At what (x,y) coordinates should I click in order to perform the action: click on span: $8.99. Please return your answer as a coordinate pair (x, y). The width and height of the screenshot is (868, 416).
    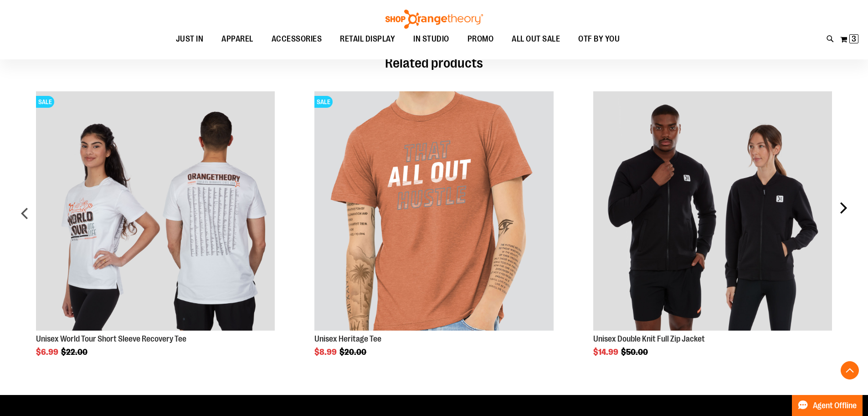
    Looking at the image, I should click on (327, 352).